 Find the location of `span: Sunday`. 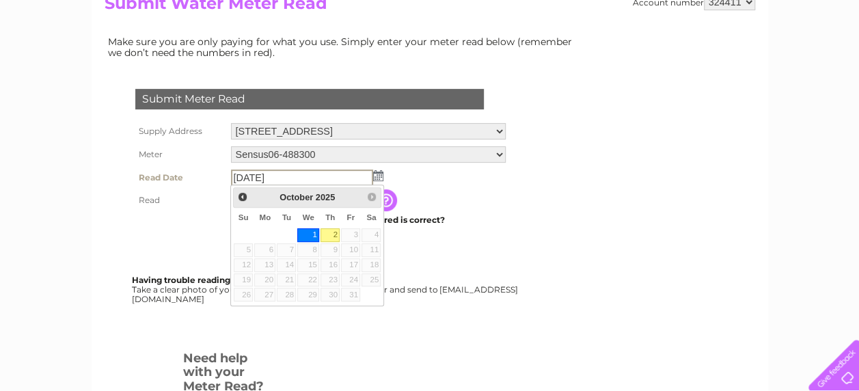

span: Sunday is located at coordinates (243, 217).